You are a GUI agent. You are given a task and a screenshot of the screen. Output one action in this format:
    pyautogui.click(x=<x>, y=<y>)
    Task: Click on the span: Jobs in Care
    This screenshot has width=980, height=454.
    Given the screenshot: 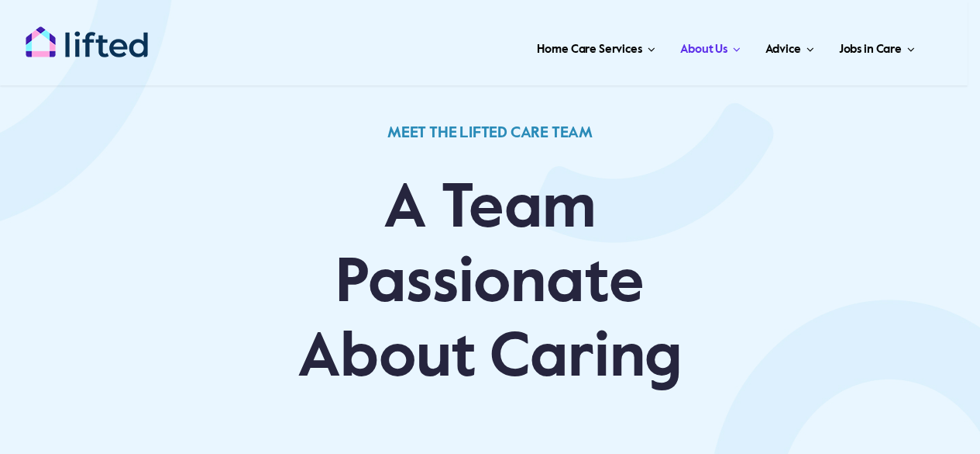 What is the action you would take?
    pyautogui.click(x=870, y=49)
    